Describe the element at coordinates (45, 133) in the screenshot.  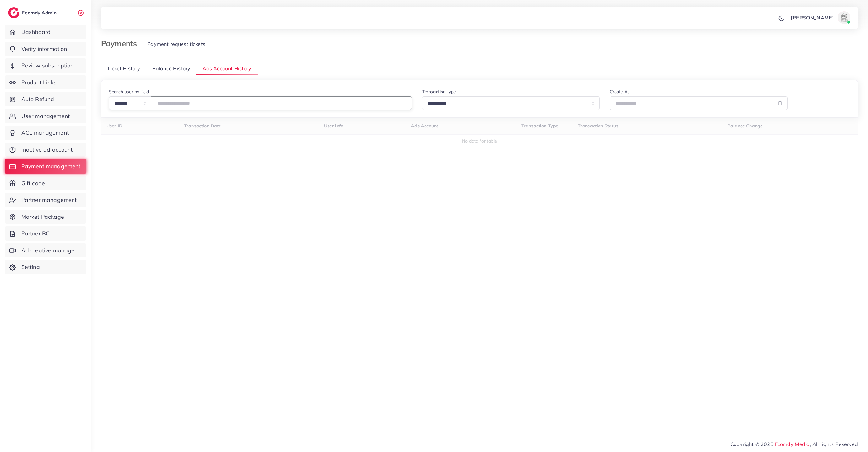
I see `span: ACL management` at that location.